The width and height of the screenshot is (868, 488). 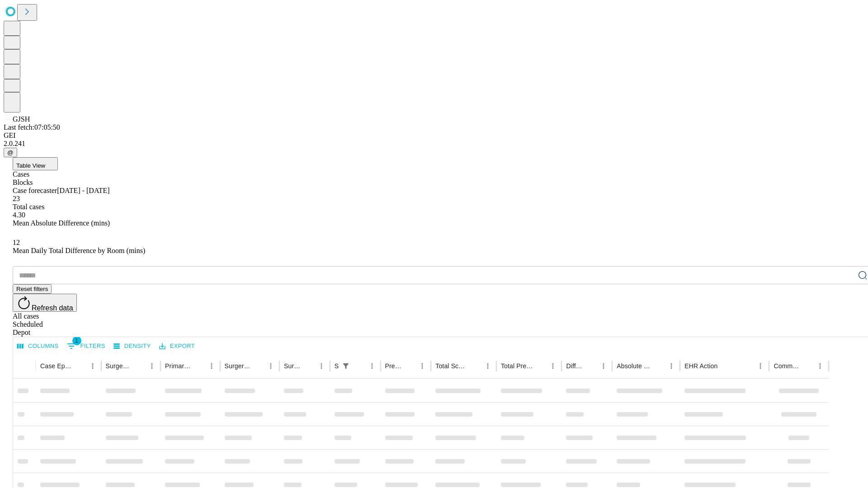 What do you see at coordinates (434, 136) in the screenshot?
I see `div: GEI` at bounding box center [434, 136].